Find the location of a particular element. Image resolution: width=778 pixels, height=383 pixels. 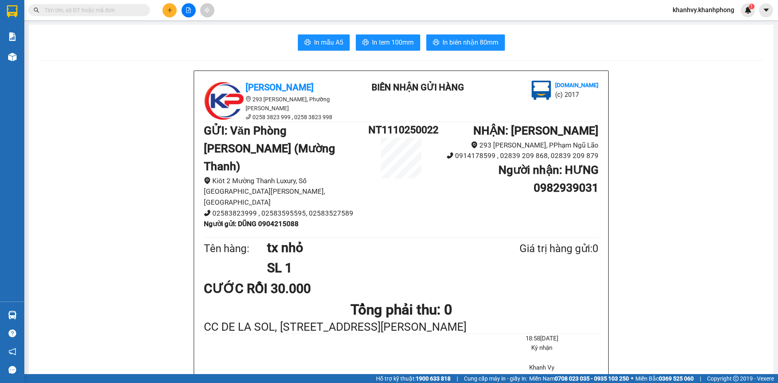

span: file-add is located at coordinates (188, 10).